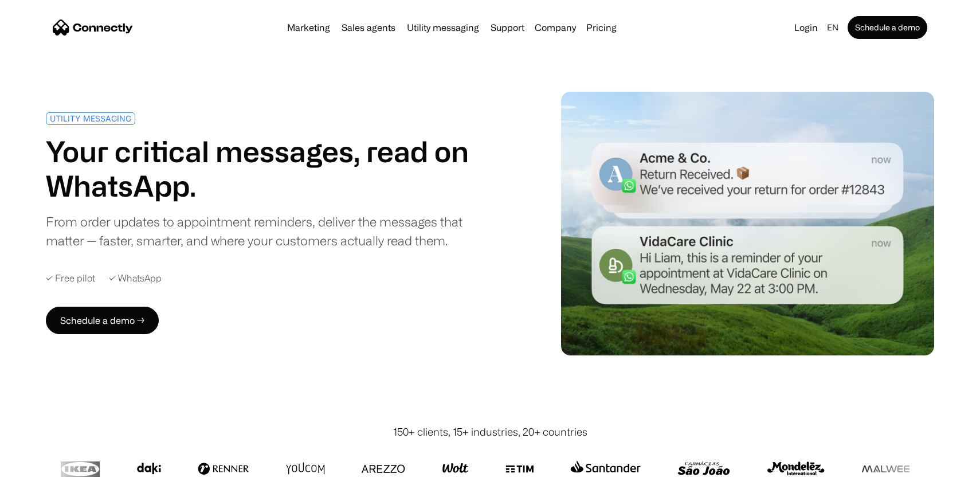 The height and width of the screenshot is (493, 980). Describe the element at coordinates (887, 27) in the screenshot. I see `a: Schedule a demo` at that location.